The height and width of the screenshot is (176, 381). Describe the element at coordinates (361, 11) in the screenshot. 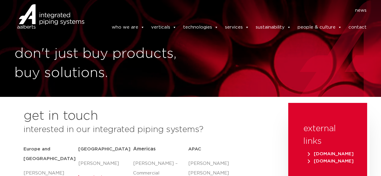

I see `a: news` at that location.